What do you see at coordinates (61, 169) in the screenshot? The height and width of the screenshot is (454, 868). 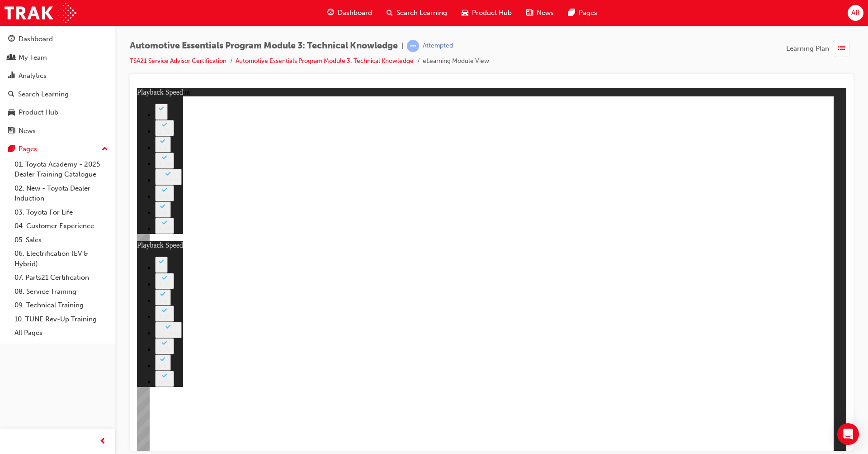 I see `a: 01. Toyota Academy - 2025 Dealer Training Catalogue` at bounding box center [61, 169].